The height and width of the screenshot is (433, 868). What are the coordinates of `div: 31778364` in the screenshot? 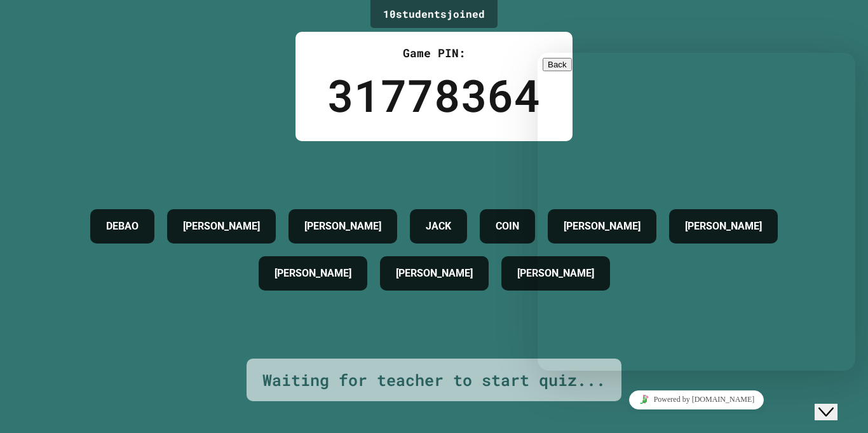 It's located at (434, 95).